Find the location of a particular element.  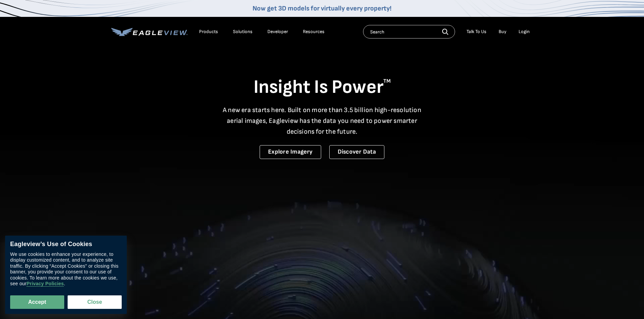

input: Search is located at coordinates (409, 32).